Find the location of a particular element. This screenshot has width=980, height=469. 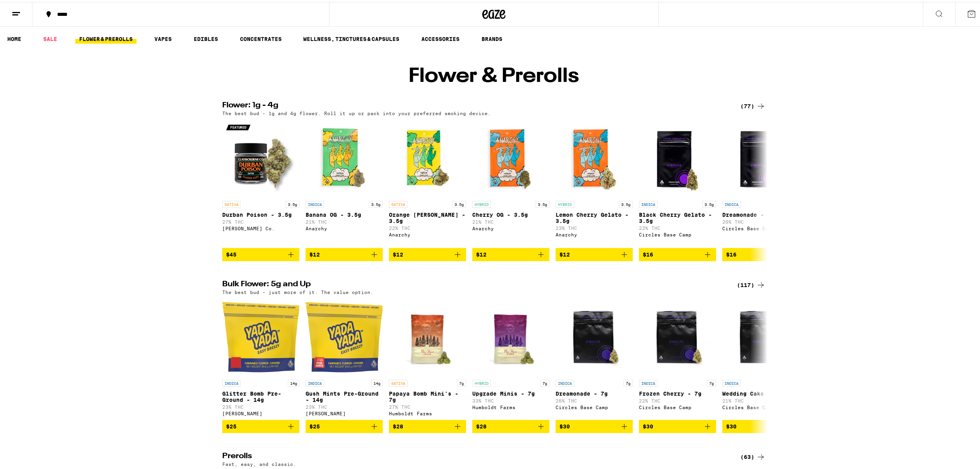

p: 22% THC is located at coordinates (678, 226).